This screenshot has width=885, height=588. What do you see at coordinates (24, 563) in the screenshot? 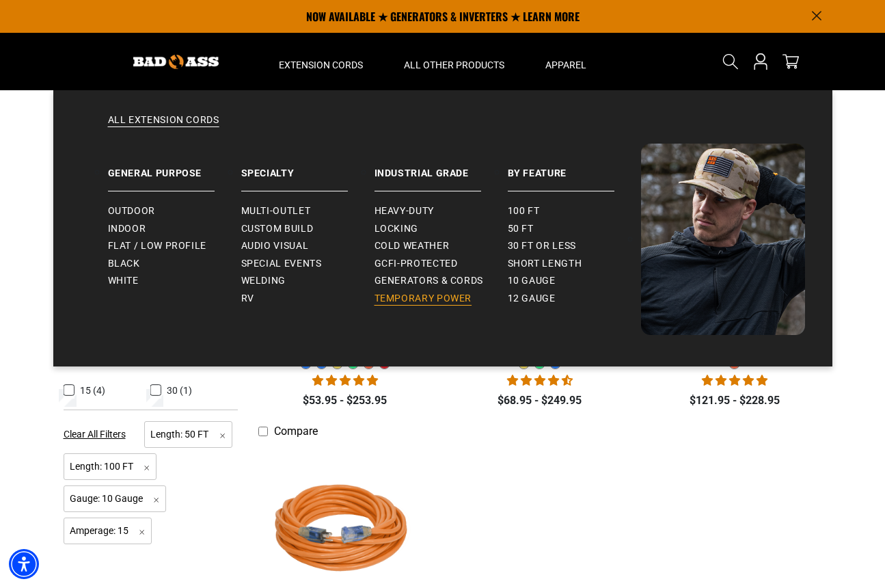
I see `div: Accessibility Menu` at bounding box center [24, 563].